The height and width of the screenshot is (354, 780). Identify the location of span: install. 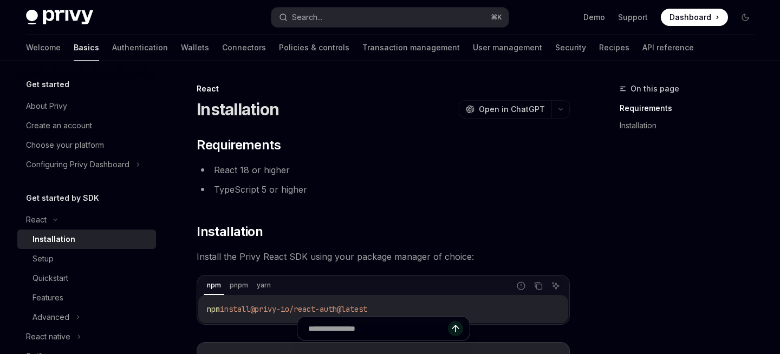
(235, 309).